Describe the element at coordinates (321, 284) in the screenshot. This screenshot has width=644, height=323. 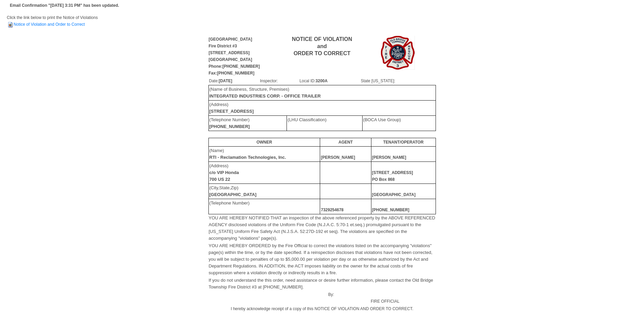
I see `font: If you do not understand the this order, need assistance or desire further information, please co...` at that location.